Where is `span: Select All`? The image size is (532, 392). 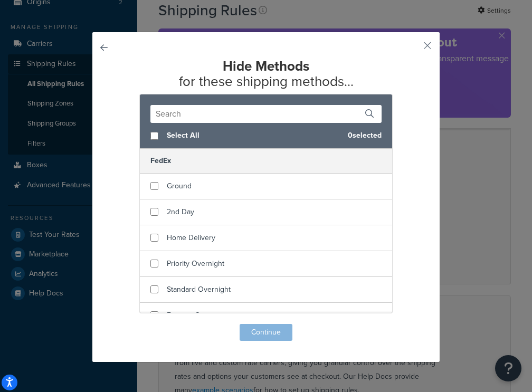 span: Select All is located at coordinates (252, 136).